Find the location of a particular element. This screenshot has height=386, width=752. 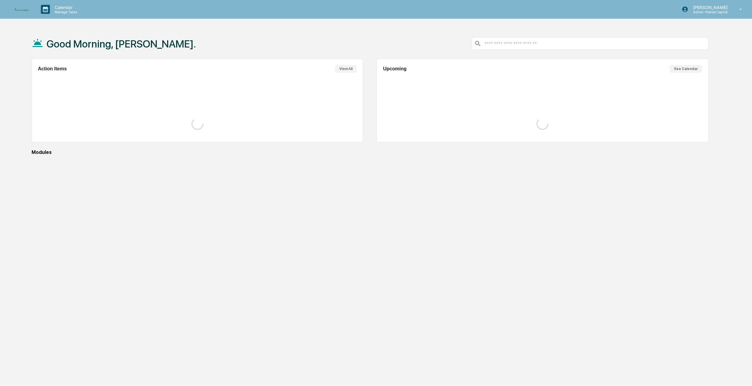

a: View All is located at coordinates (346, 69).